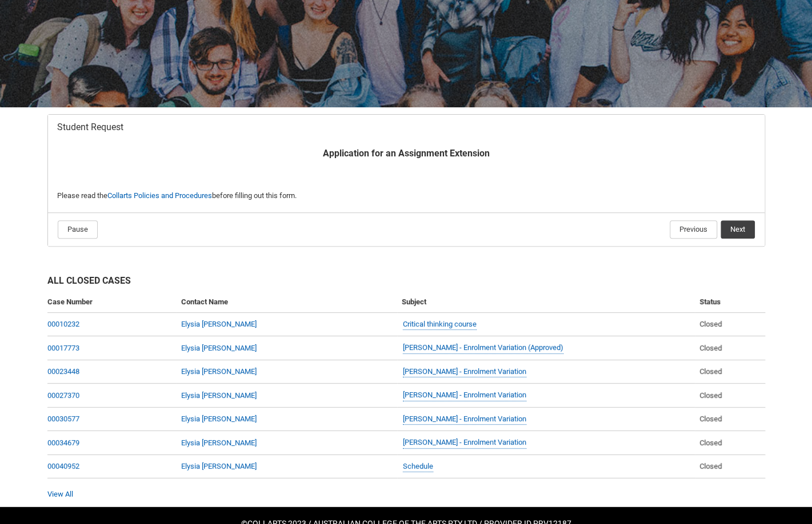  I want to click on a: 00034679, so click(64, 442).